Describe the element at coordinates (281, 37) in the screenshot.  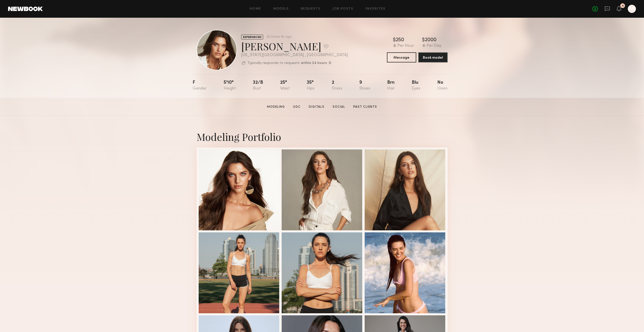
I see `div: Online 1hr ago` at that location.